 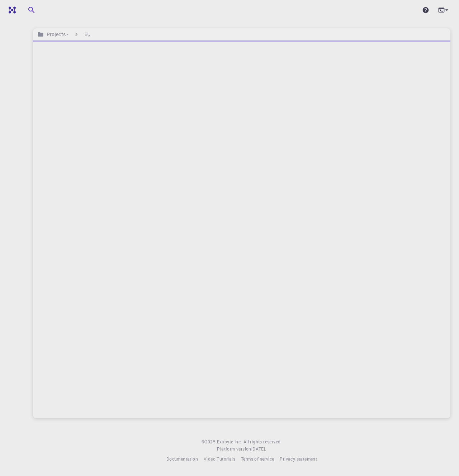 What do you see at coordinates (257, 459) in the screenshot?
I see `a: Terms of service` at bounding box center [257, 459].